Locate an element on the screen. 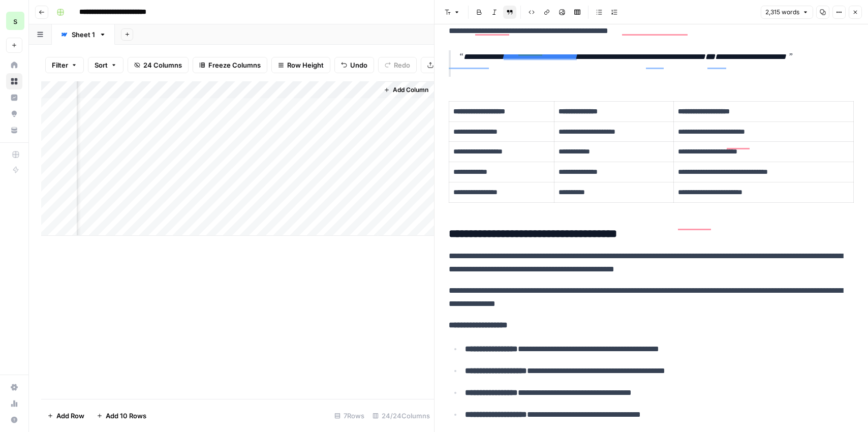  span: Sort is located at coordinates (101, 65).